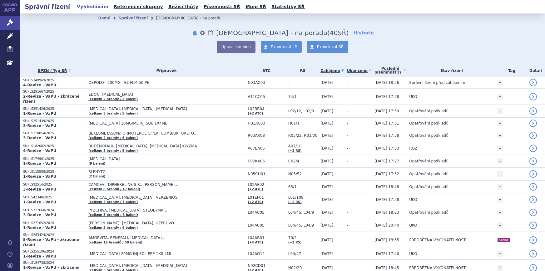 The width and height of the screenshot is (545, 271). What do you see at coordinates (303, 161) in the screenshot?
I see `span: C02/4` at bounding box center [303, 161].